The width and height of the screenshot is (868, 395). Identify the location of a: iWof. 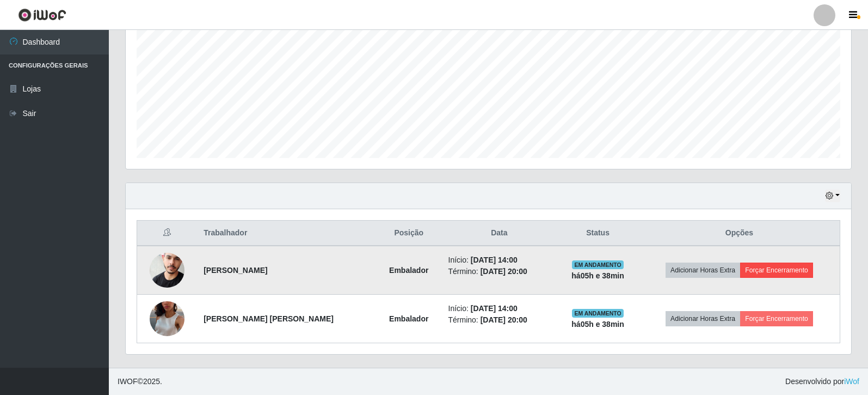
(852, 382).